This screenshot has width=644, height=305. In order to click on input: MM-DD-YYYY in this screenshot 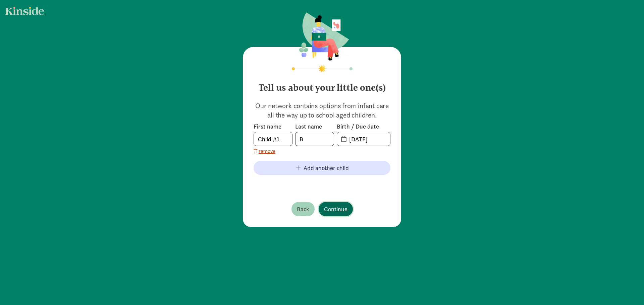, I will do `click(367, 139)`.